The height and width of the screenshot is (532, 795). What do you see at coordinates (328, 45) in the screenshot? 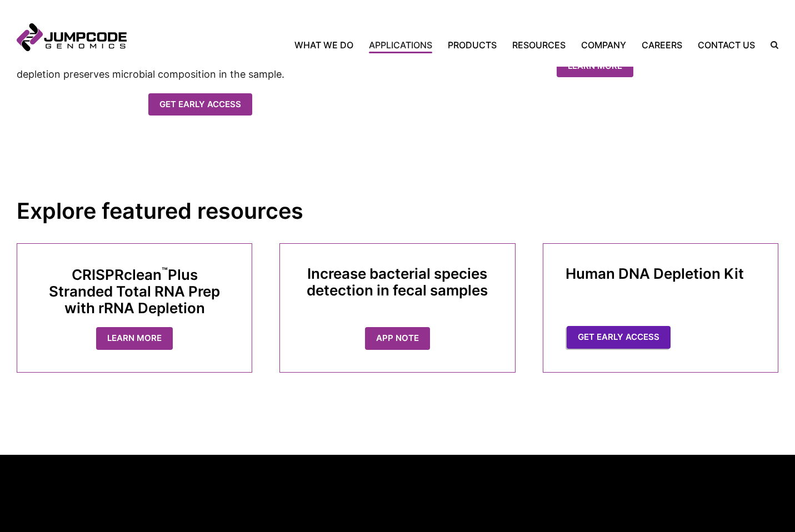
I see `a: What We Do` at bounding box center [328, 45].